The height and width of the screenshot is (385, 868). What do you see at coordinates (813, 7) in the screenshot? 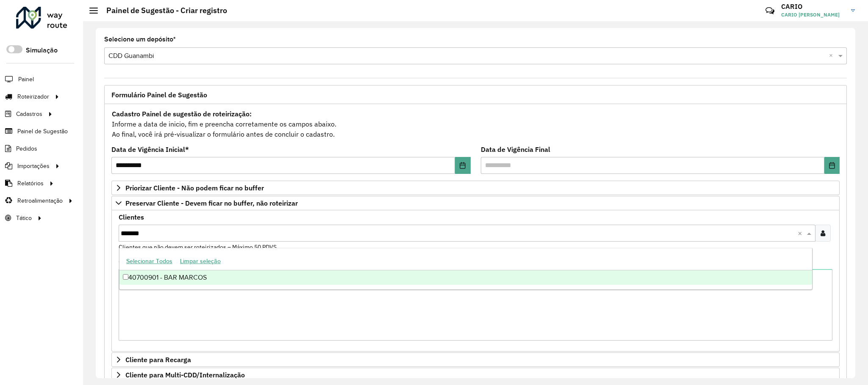
I see `h3: CARIO` at bounding box center [813, 7].